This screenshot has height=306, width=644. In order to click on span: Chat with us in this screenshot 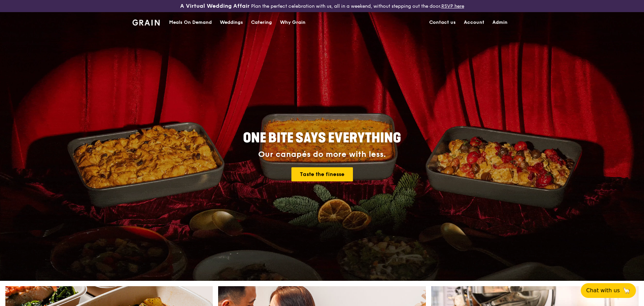, I will do `click(603, 291)`.